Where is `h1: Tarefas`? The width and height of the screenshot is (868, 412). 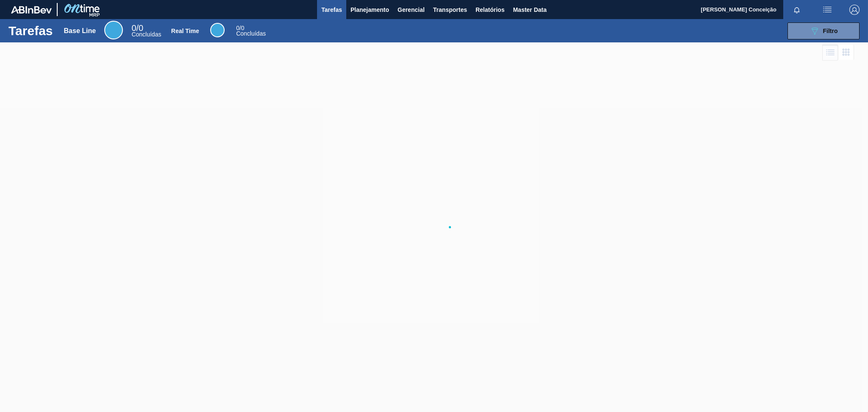 h1: Tarefas is located at coordinates (31, 31).